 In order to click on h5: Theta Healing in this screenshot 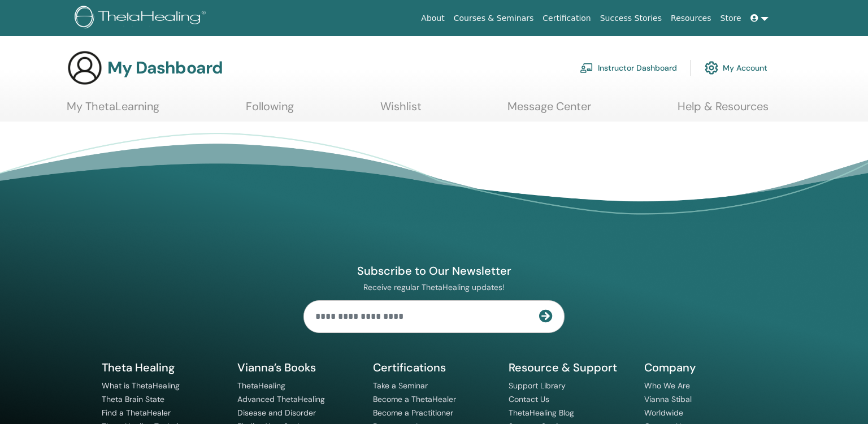, I will do `click(163, 368)`.